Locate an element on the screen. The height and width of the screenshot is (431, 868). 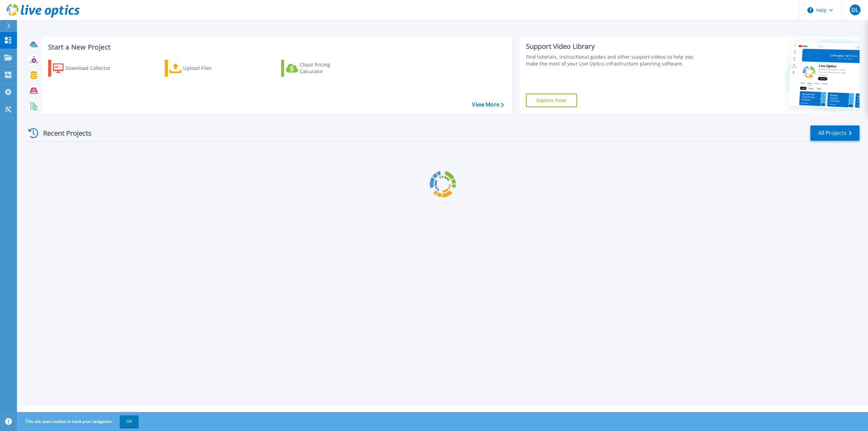
a: View More is located at coordinates (488, 104).